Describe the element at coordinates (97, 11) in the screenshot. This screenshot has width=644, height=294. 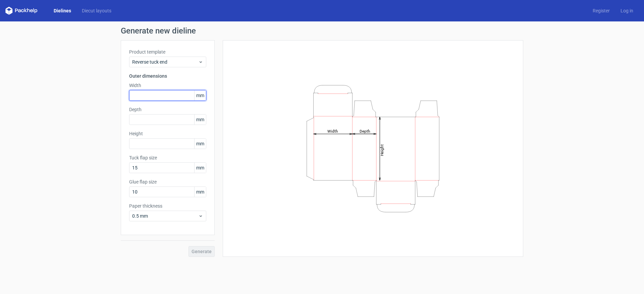
I see `a: Diecut layouts` at that location.